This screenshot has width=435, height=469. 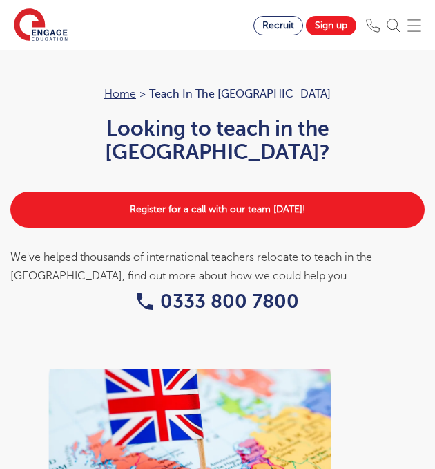 I want to click on a: Home, so click(x=120, y=94).